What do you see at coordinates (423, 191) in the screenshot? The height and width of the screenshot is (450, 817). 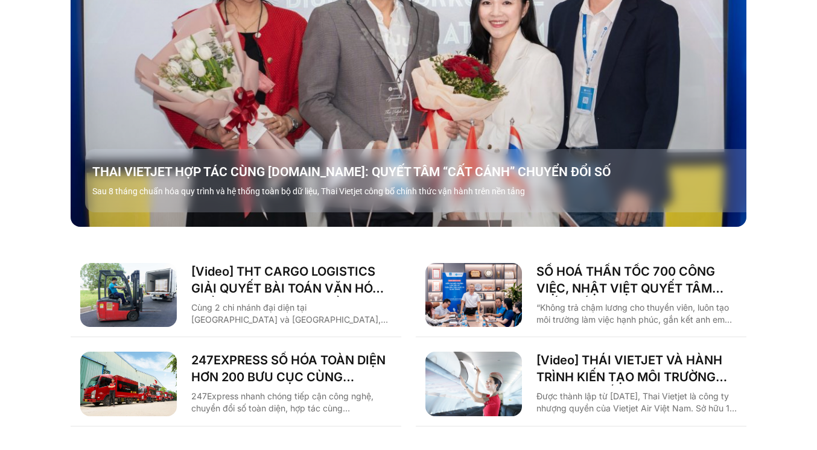 I see `p: Sau 8 tháng chuẩn hóa quy trình và hệ thống toàn bộ dữ liệu, Thai Vietjet công bố chính thức vận ...` at bounding box center [423, 191].